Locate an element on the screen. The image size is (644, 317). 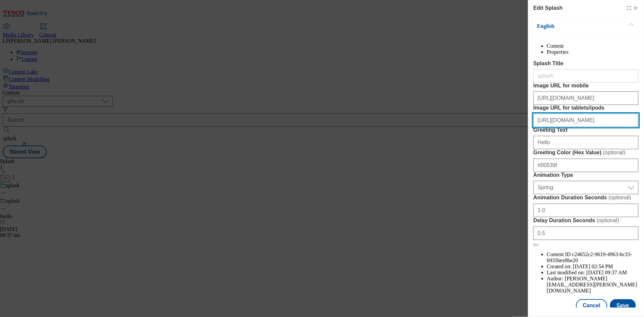
div: Modal is located at coordinates (586, 158).